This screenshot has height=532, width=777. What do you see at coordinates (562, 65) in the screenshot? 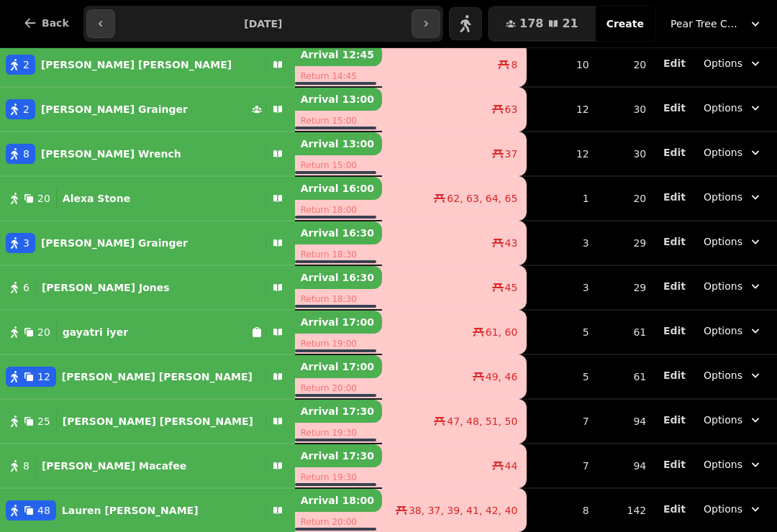
I see `td: 10` at bounding box center [562, 65].